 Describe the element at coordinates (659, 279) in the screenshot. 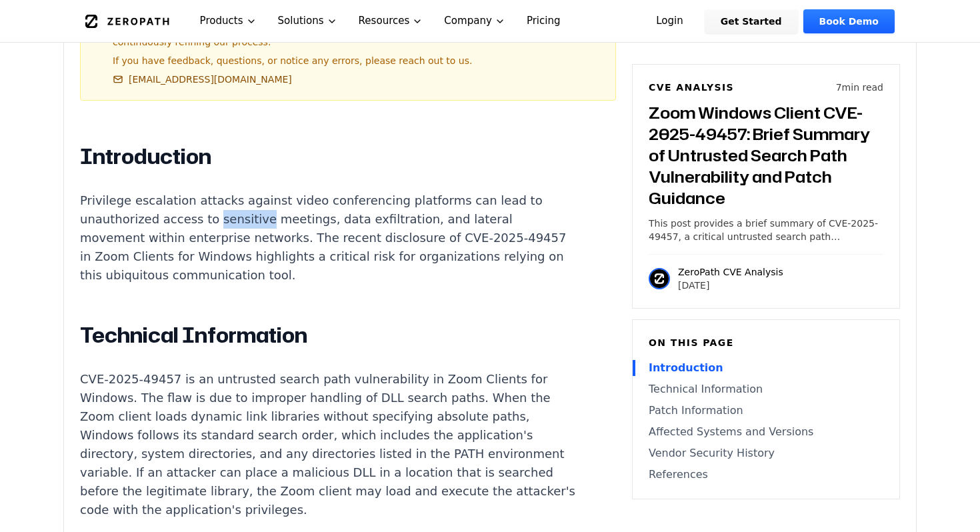

I see `img: ZeroPath CVE Analysis` at that location.